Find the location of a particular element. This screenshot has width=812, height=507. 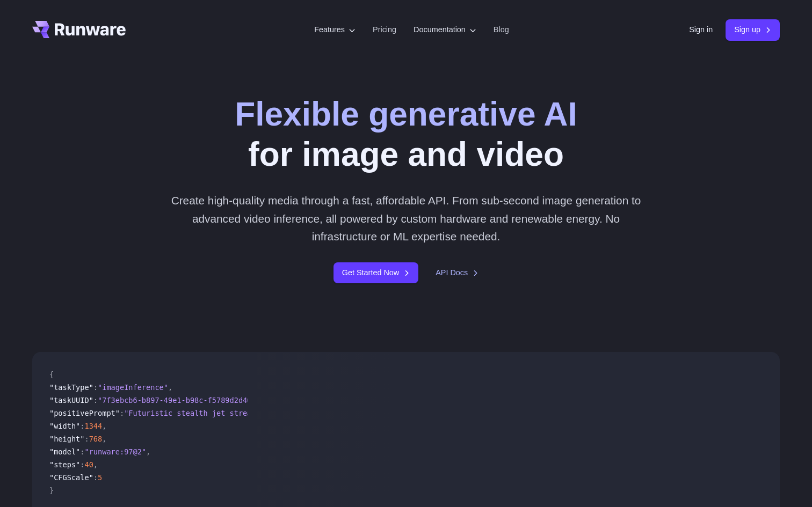

span: "width" is located at coordinates (64, 426).